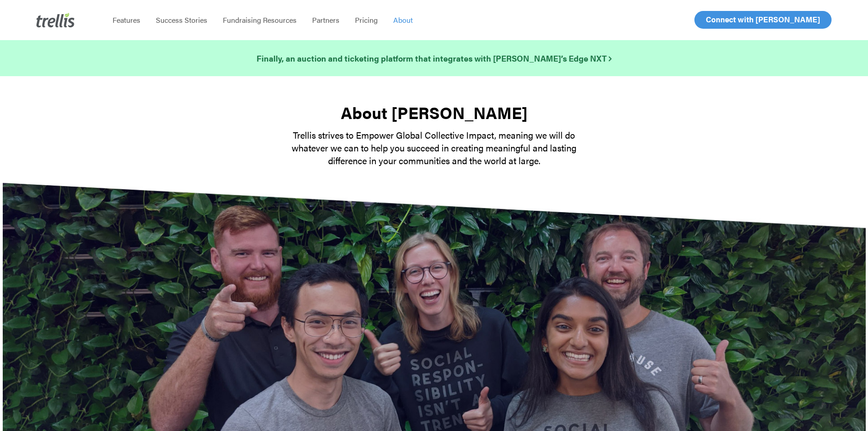  Describe the element at coordinates (126, 20) in the screenshot. I see `span: Features` at that location.